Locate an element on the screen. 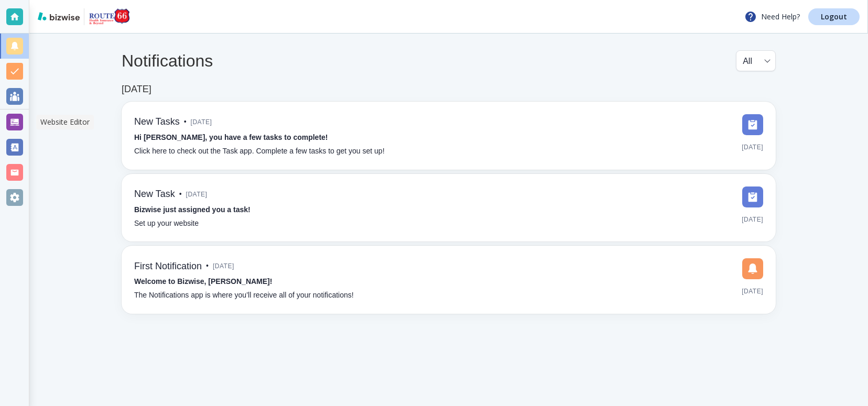 This screenshot has width=868, height=406. img: bizwise is located at coordinates (58, 16).